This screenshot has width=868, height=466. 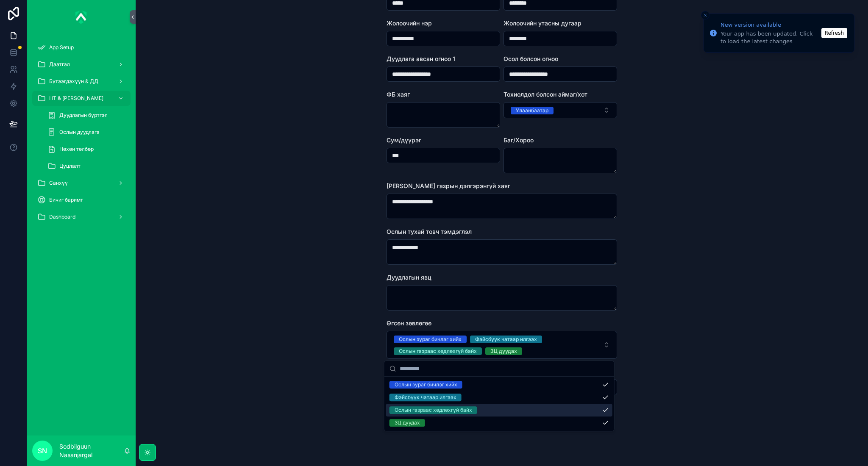 What do you see at coordinates (86, 115) in the screenshot?
I see `a: Дуудлагын бүртгэл` at bounding box center [86, 115].